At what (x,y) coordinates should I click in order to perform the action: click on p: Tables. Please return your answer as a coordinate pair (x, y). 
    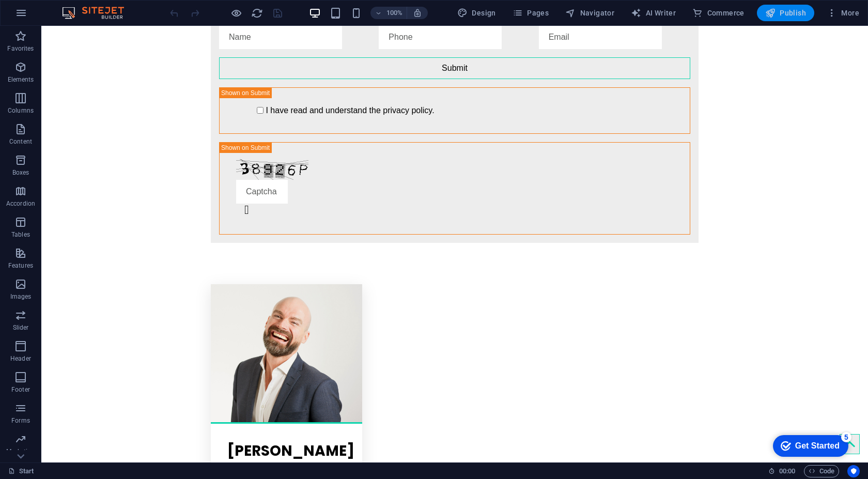
    Looking at the image, I should click on (21, 235).